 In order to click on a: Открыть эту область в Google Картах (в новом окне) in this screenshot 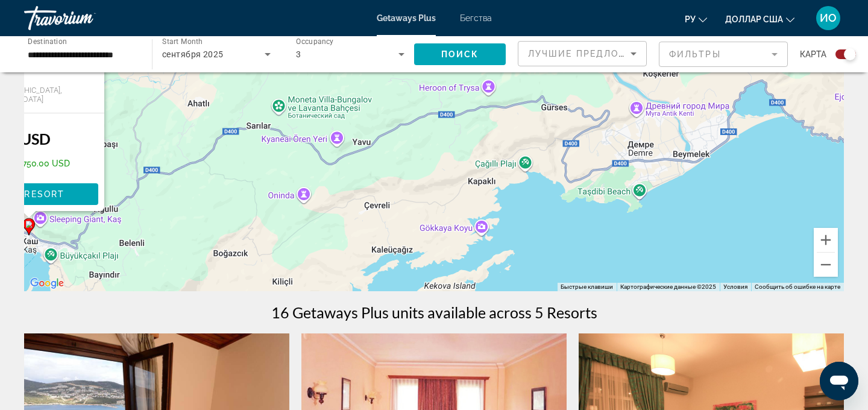, I will do `click(47, 283)`.